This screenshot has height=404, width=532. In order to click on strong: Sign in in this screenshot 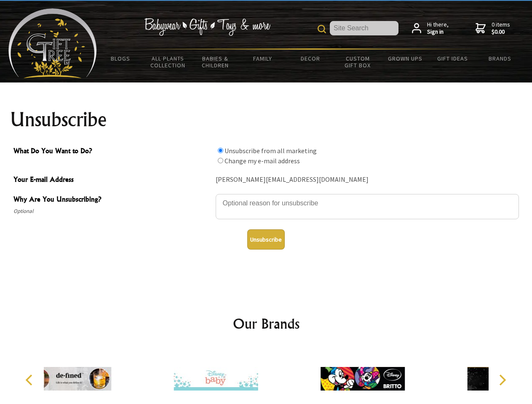, I will do `click(438, 32)`.